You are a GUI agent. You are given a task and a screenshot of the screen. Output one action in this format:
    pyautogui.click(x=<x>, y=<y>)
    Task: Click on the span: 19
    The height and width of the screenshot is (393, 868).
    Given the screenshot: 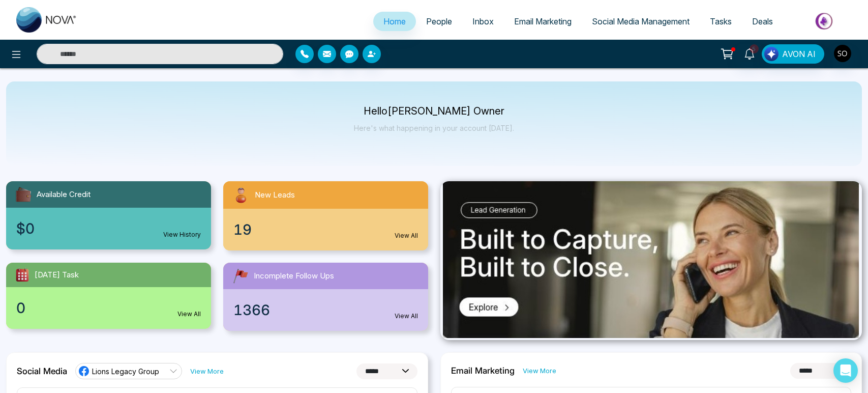 What is the action you would take?
    pyautogui.click(x=243, y=230)
    